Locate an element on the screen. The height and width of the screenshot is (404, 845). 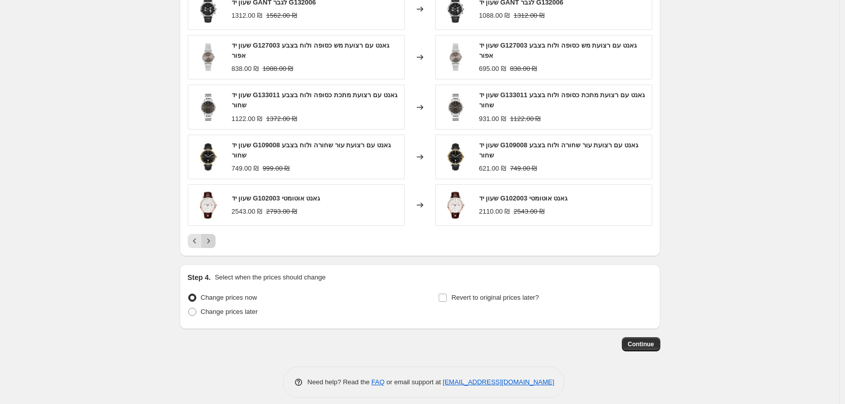
a: FAQ is located at coordinates (378, 381).